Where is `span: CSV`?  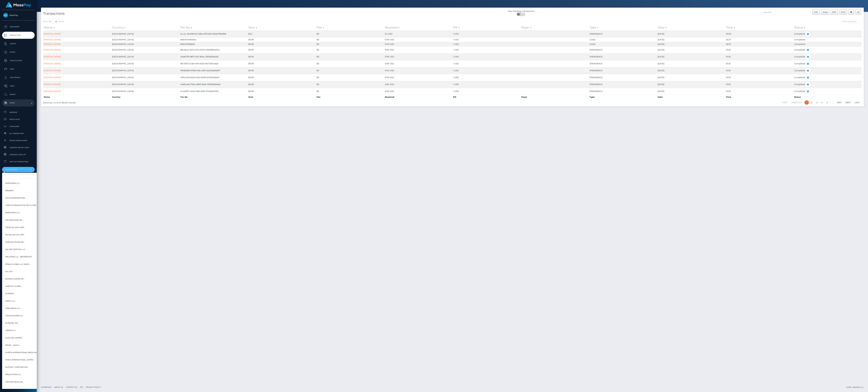 span: CSV is located at coordinates (816, 12).